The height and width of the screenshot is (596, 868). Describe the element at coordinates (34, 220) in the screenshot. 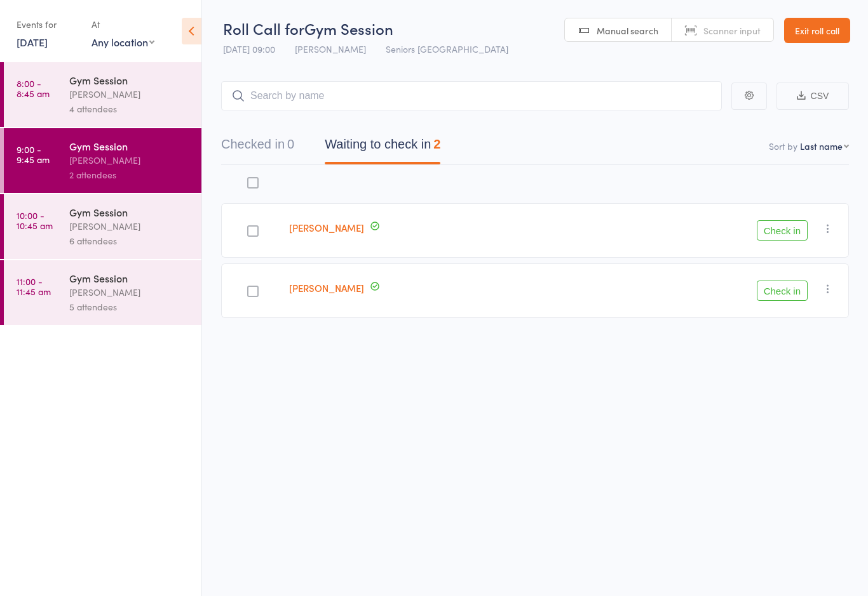

I see `time: 10:00 - 10:45 am` at that location.